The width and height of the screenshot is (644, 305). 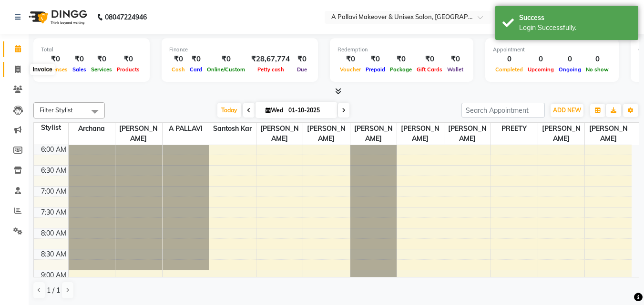 I want to click on div: 7:30 AM, so click(x=53, y=212).